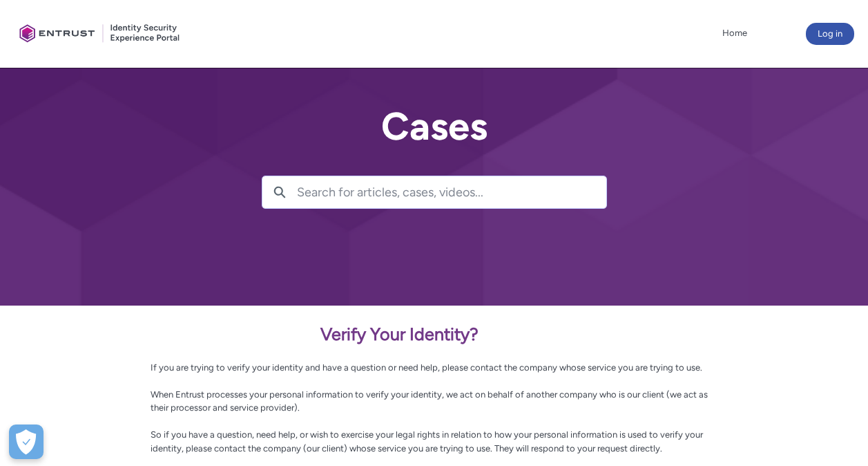  Describe the element at coordinates (280, 192) in the screenshot. I see `button: Search` at that location.